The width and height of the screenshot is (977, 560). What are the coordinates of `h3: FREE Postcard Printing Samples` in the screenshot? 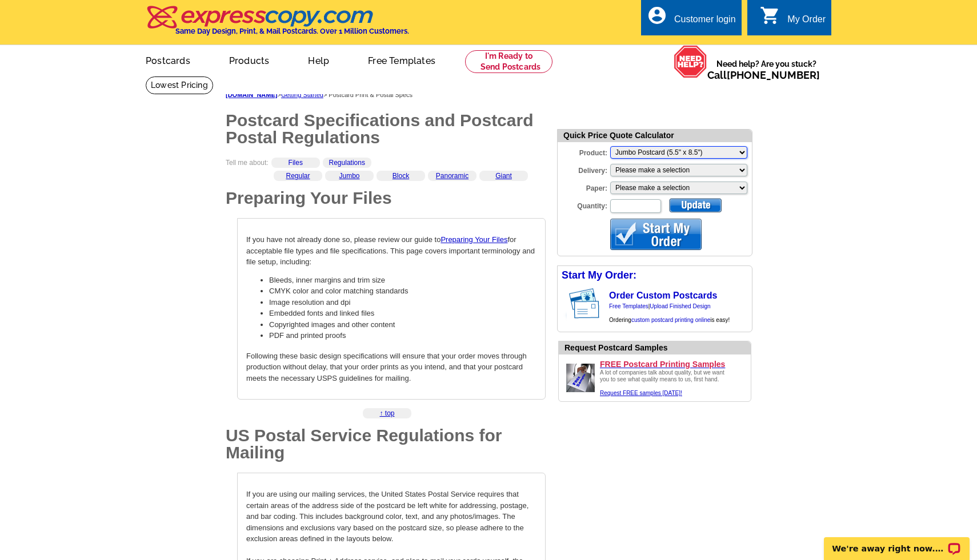 It's located at (673, 365).